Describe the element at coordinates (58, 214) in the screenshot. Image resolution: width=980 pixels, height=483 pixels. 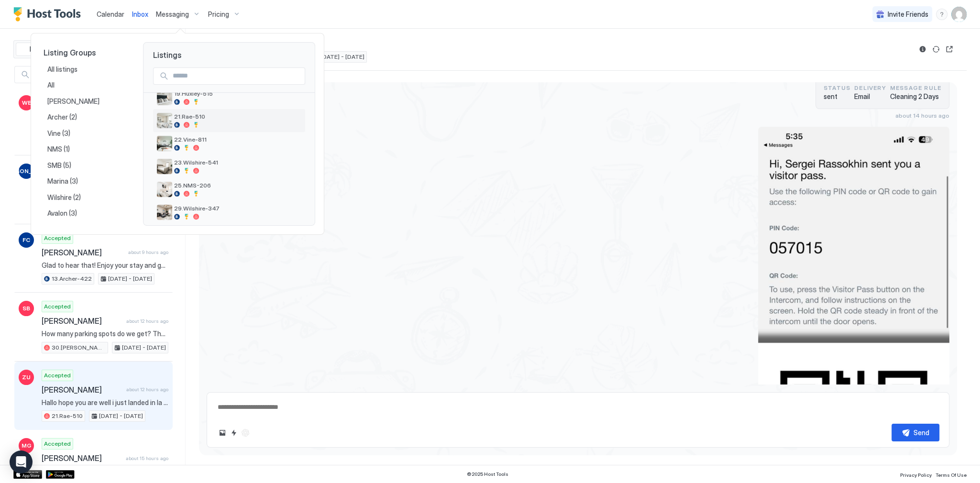
I see `span: Avalon` at that location.